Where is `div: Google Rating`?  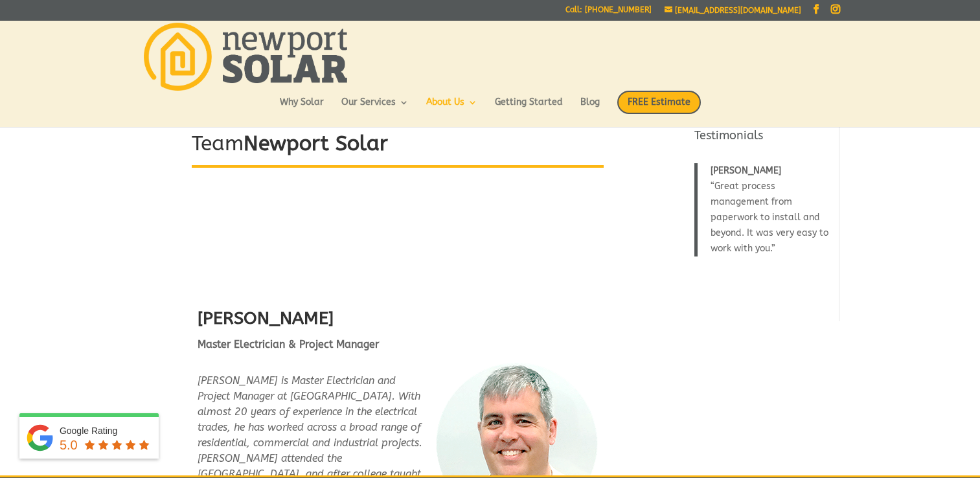
div: Google Rating is located at coordinates (106, 431).